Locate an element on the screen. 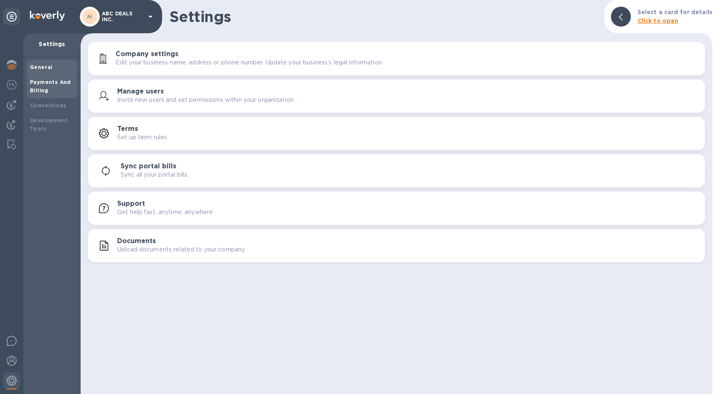 This screenshot has width=719, height=394. img: Logo is located at coordinates (47, 16).